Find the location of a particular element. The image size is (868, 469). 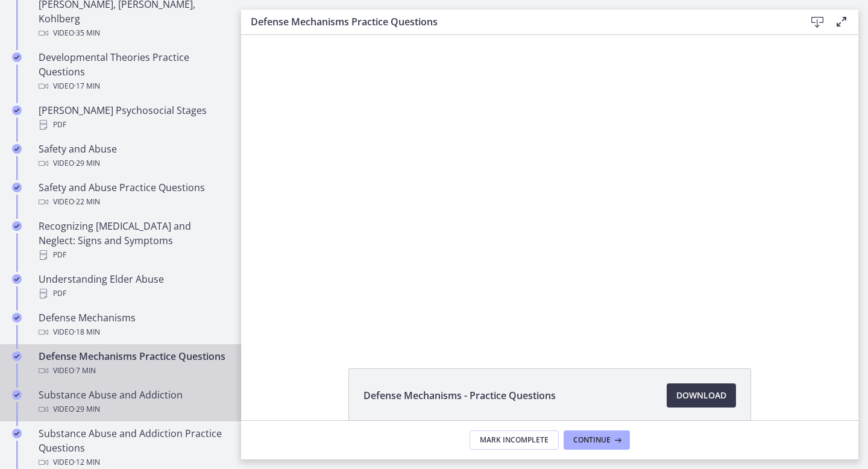

div: Substance Abuse and Addiction is located at coordinates (133, 402).